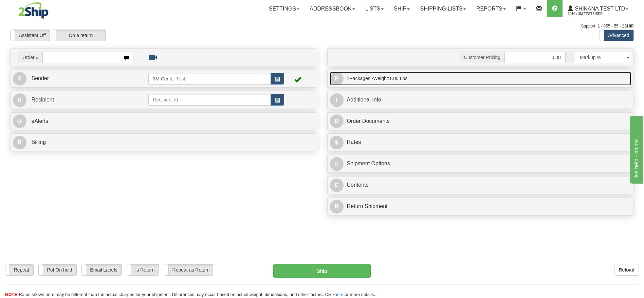 The height and width of the screenshot is (298, 644). Describe the element at coordinates (209, 100) in the screenshot. I see `input: Recipient Id` at that location.